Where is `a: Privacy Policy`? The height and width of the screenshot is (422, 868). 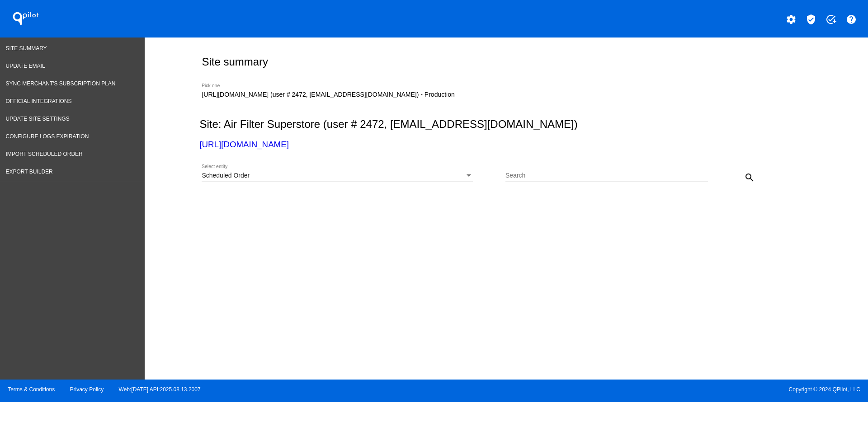
a: Privacy Policy is located at coordinates (87, 390).